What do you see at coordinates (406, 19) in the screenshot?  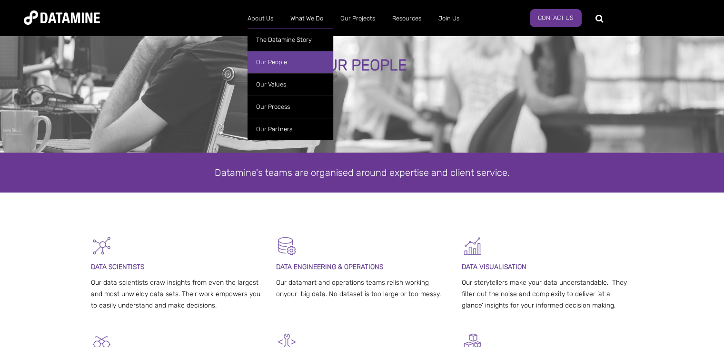 I see `a: Resources` at bounding box center [406, 19].